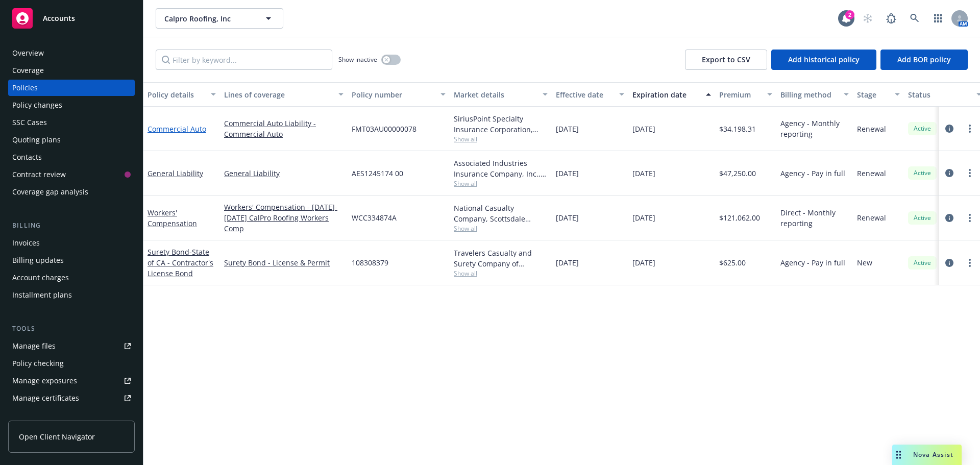 Image resolution: width=980 pixels, height=465 pixels. Describe the element at coordinates (891, 18) in the screenshot. I see `a: Report a Bug` at that location.